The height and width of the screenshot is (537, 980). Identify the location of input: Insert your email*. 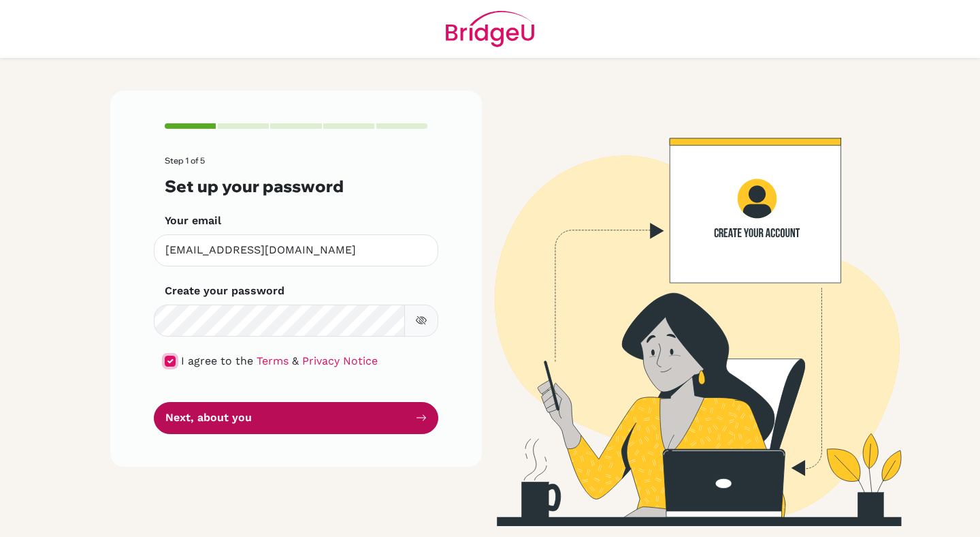
(296, 250).